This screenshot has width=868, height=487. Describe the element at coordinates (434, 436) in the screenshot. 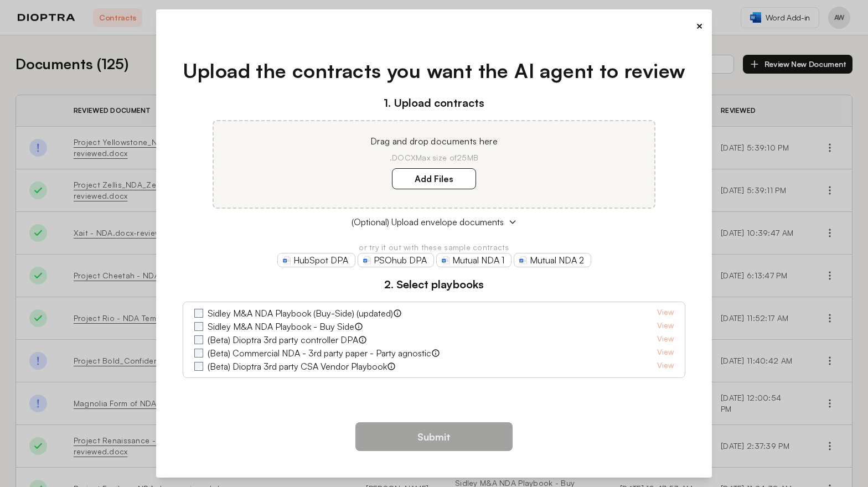

I see `button: Submit` at that location.